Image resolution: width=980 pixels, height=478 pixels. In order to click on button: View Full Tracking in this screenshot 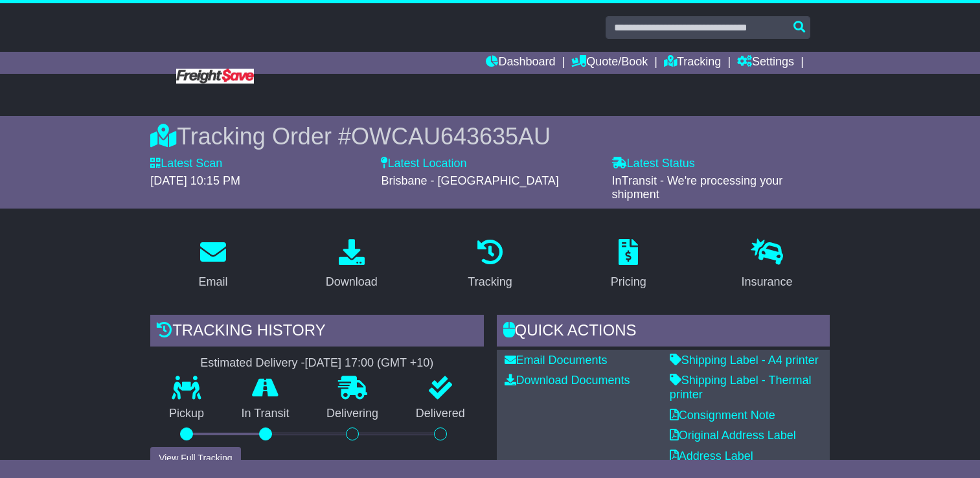, I will do `click(195, 458)`.